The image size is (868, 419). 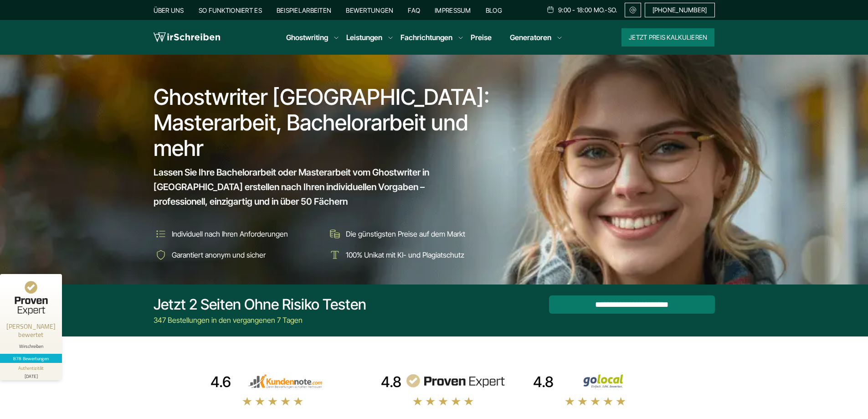 I want to click on img: Schedule, so click(x=550, y=10).